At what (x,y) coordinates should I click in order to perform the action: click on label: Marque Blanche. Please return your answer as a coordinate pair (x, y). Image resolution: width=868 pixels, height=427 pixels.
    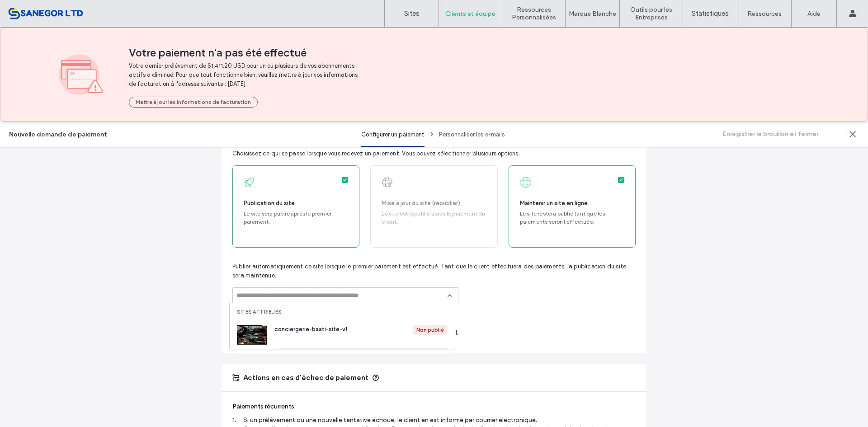
    Looking at the image, I should click on (592, 14).